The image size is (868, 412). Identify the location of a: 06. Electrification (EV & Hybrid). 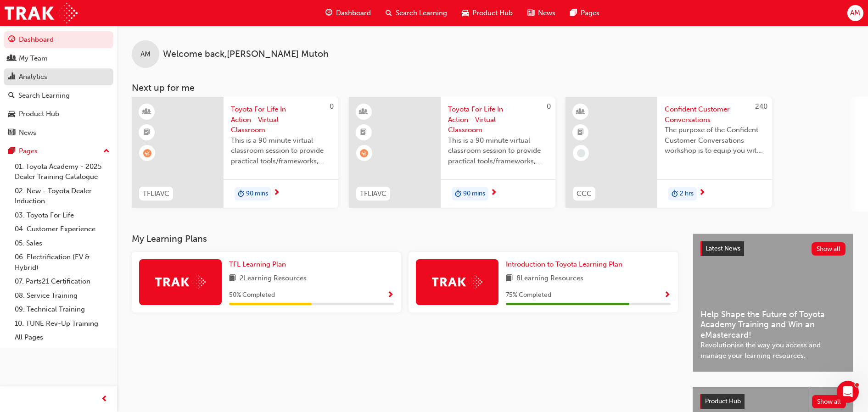
(62, 262).